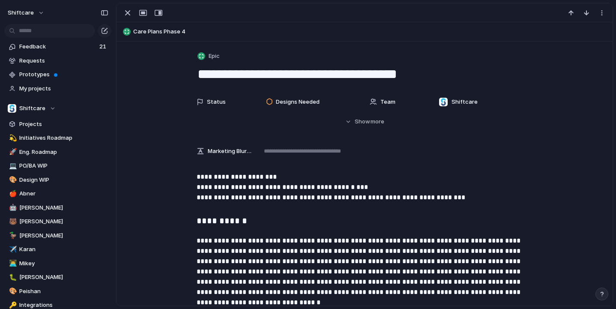 The width and height of the screenshot is (616, 309). Describe the element at coordinates (216, 102) in the screenshot. I see `span: Status` at that location.